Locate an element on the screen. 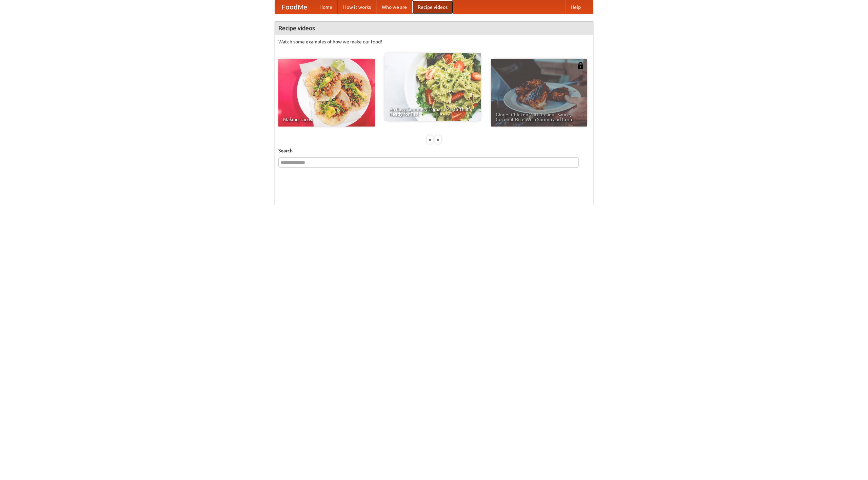 This screenshot has height=480, width=868. a: How it works is located at coordinates (357, 7).